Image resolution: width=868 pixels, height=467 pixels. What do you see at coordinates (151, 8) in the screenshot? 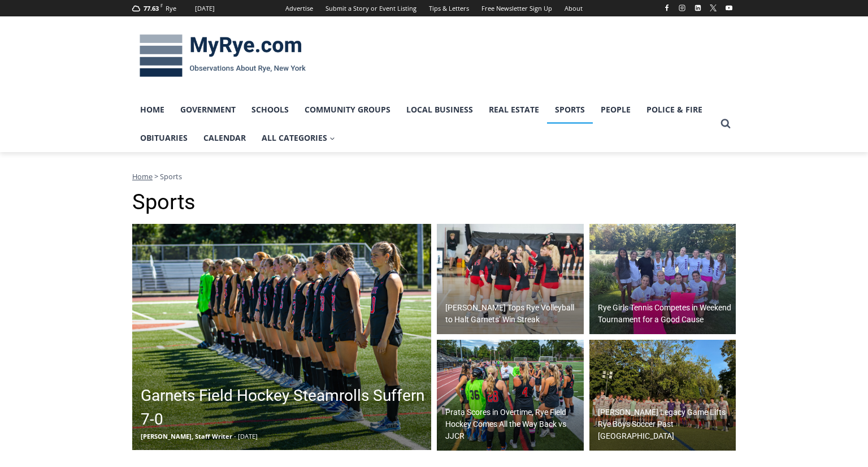
I see `span: 77.63` at bounding box center [151, 8].